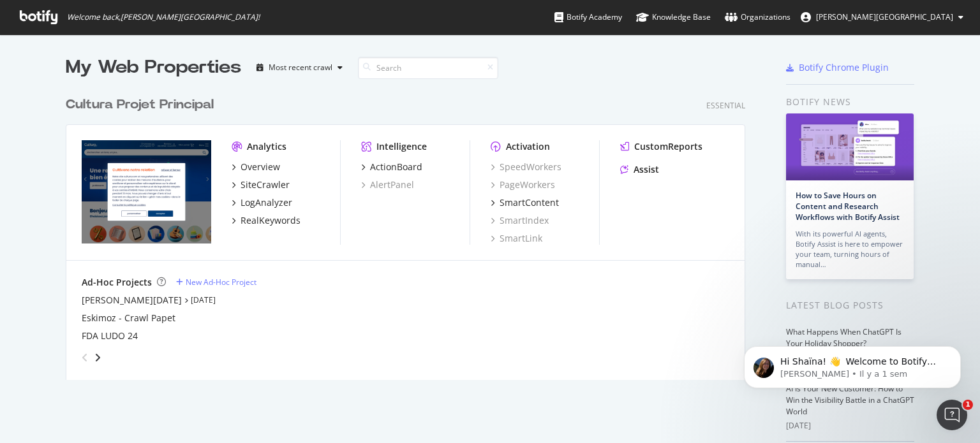 This screenshot has width=980, height=443. What do you see at coordinates (128, 318) in the screenshot?
I see `div: Eskimoz - Crawl Papet` at bounding box center [128, 318].